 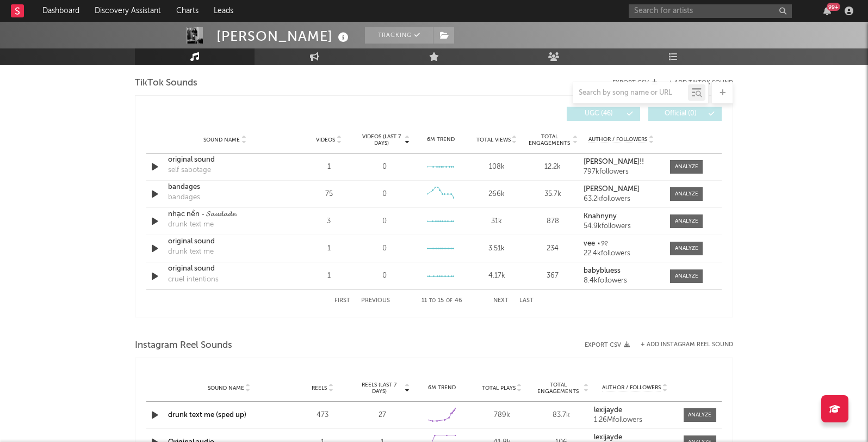 I want to click on div: 1.26M followers, so click(x=635, y=420).